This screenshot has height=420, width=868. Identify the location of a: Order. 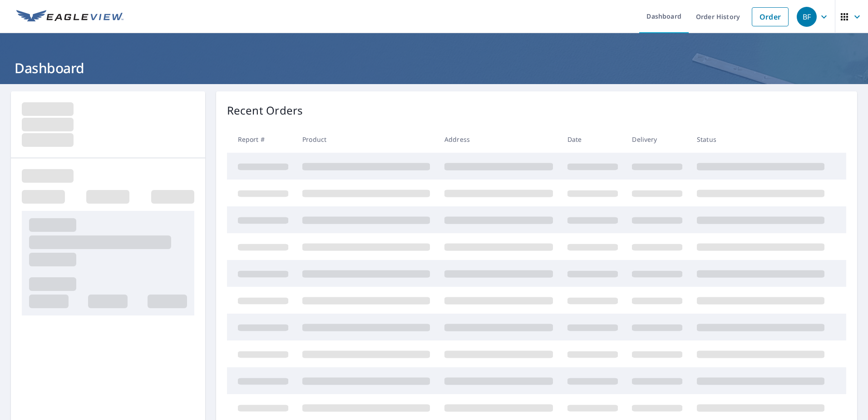
(770, 17).